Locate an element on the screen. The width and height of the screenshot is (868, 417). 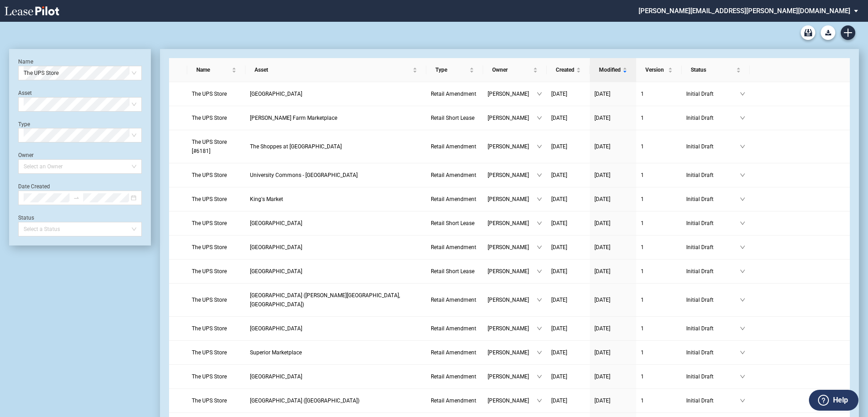
span: Salem Road Station is located at coordinates (276, 223).